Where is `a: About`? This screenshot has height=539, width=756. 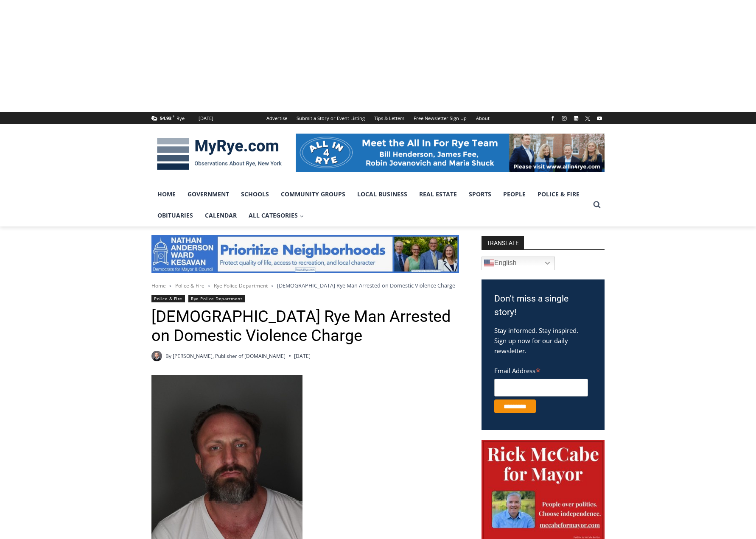
a: About is located at coordinates (482, 118).